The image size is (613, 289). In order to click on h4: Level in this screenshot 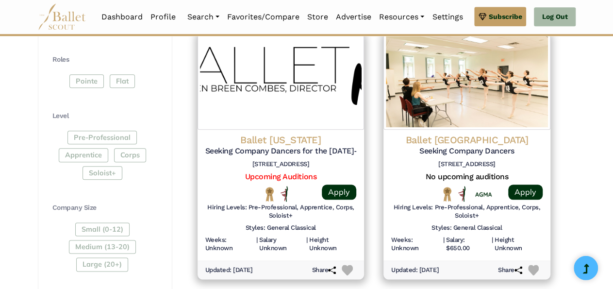, I will do `click(104, 116)`.